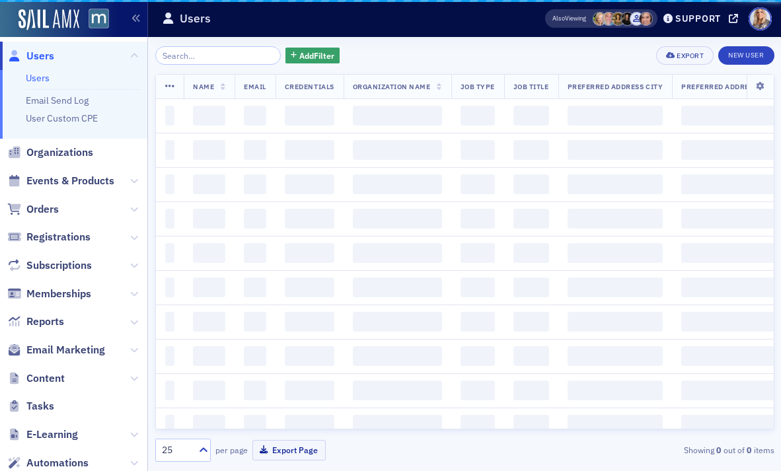 The width and height of the screenshot is (781, 471). I want to click on h1: Users, so click(195, 18).